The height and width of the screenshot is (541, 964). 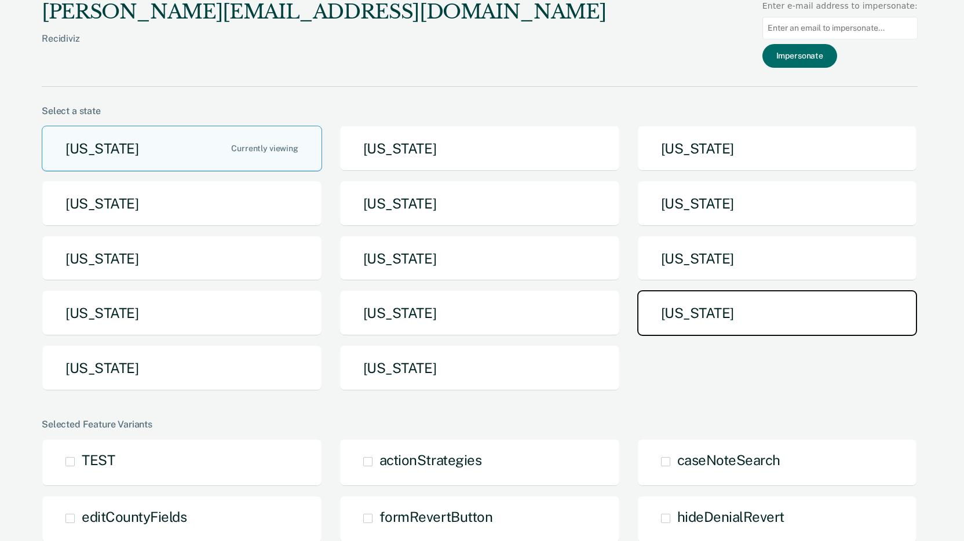 What do you see at coordinates (134, 517) in the screenshot?
I see `span: editCountyFields` at bounding box center [134, 517].